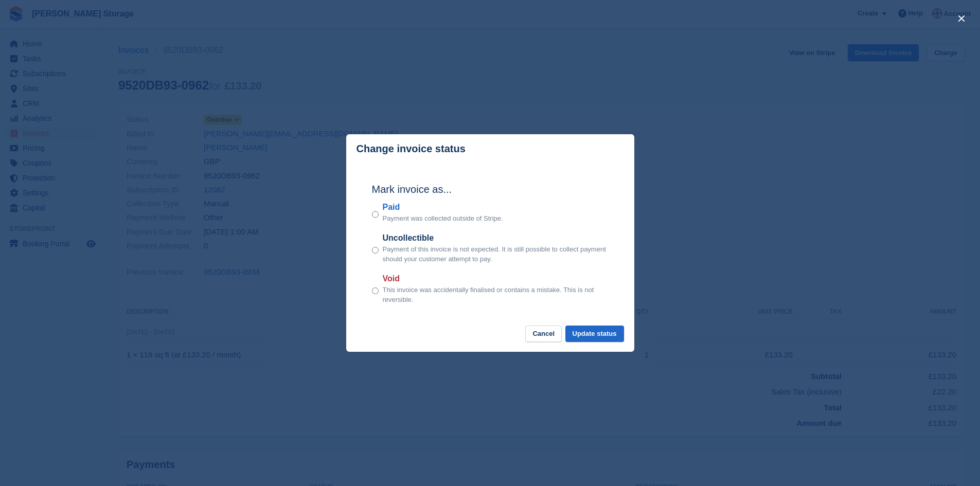 The image size is (980, 486). What do you see at coordinates (496, 279) in the screenshot?
I see `label: Void` at bounding box center [496, 279].